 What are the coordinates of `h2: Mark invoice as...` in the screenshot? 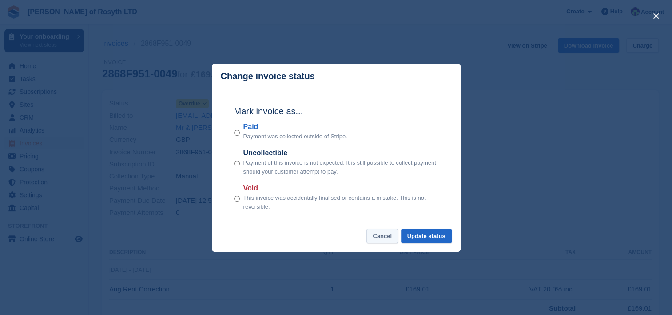 It's located at (336, 111).